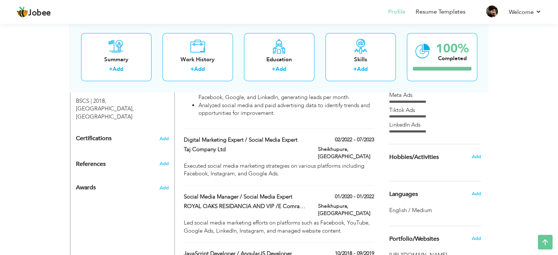 This screenshot has width=558, height=255. Describe the element at coordinates (361, 59) in the screenshot. I see `div: Skills` at that location.